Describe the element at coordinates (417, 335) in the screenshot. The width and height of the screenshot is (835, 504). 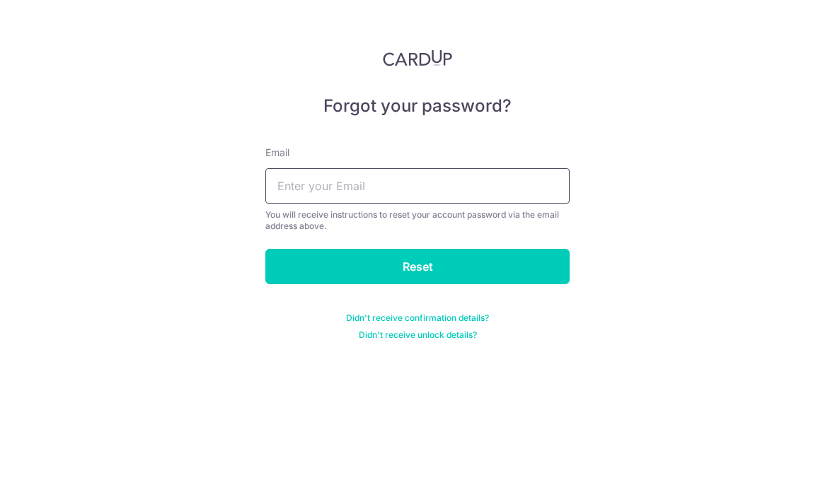
I see `a: Didn't receive unlock details?` at that location.